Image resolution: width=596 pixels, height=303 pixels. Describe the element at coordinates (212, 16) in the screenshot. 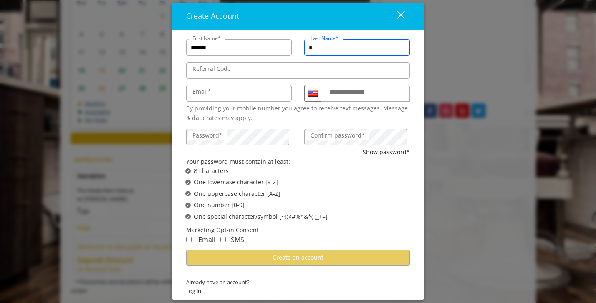

I see `span: Create Account` at that location.